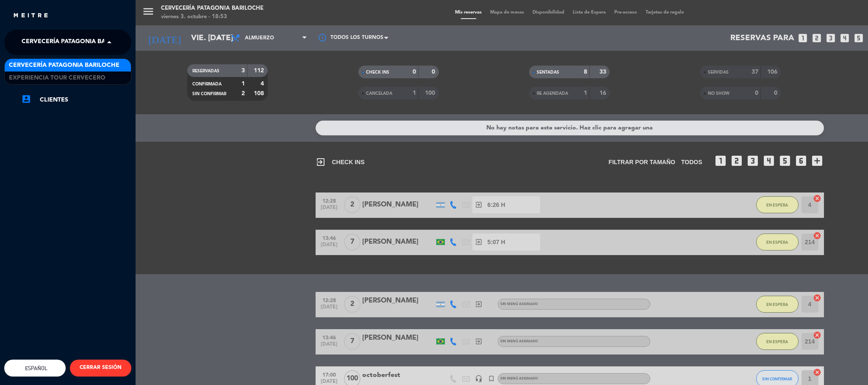 The width and height of the screenshot is (868, 385). I want to click on span: Experiencia Tour Cervecero, so click(58, 78).